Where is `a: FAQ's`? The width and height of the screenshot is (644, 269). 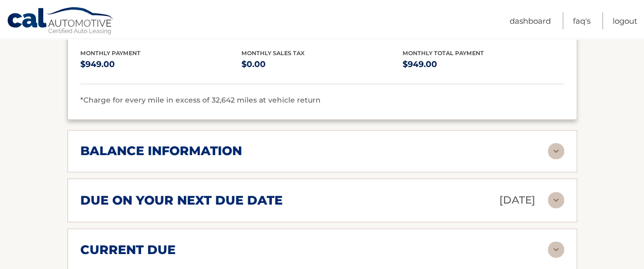
a: FAQ's is located at coordinates (582, 20).